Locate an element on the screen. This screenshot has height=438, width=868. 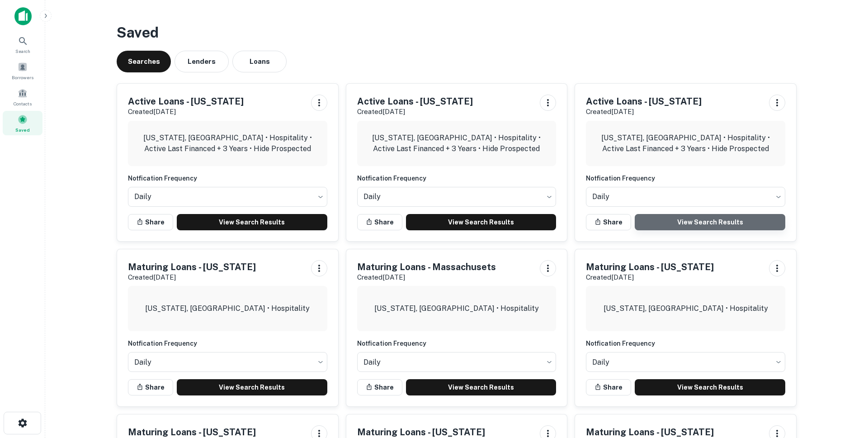
span: Search is located at coordinates (22, 51).